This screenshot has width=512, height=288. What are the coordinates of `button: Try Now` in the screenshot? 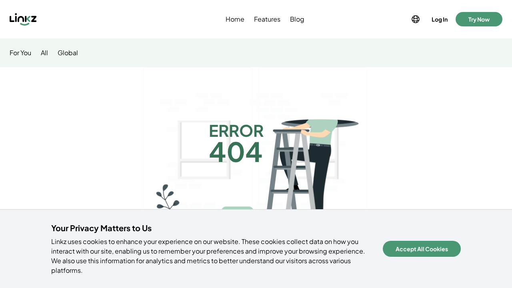 It's located at (479, 19).